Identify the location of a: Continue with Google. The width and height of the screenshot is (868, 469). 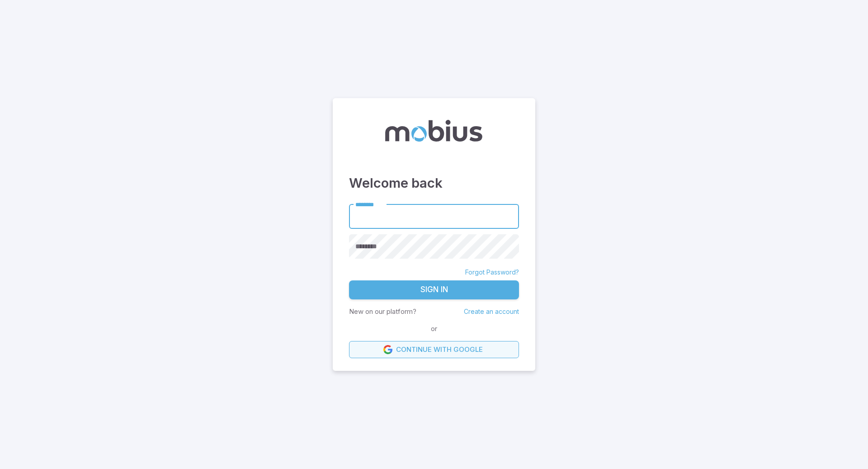
(434, 350).